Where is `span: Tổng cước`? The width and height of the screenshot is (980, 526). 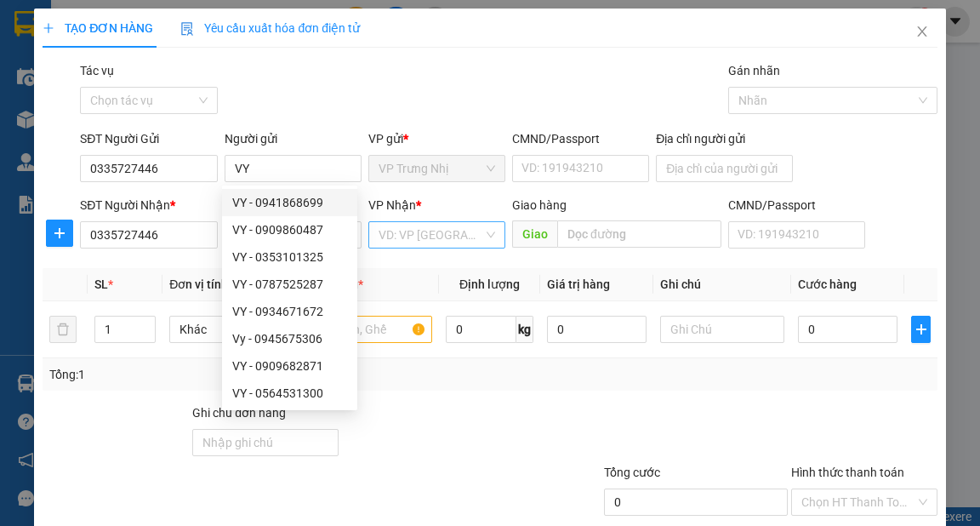
span: Tổng cước is located at coordinates (632, 472).